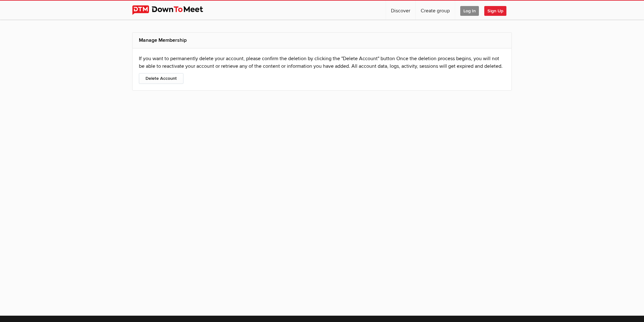 This screenshot has height=322, width=644. I want to click on a: Delete Account, so click(161, 78).